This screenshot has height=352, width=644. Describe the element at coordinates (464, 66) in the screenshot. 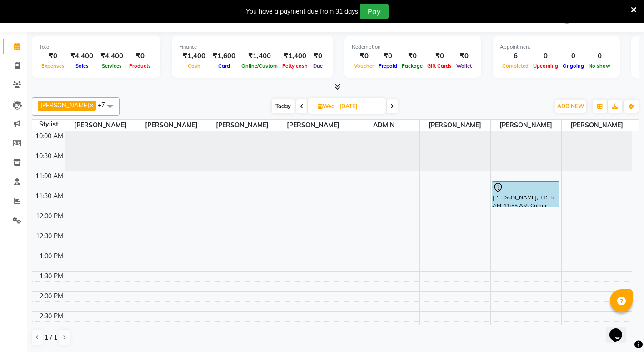

I see `span: Wallet` at that location.